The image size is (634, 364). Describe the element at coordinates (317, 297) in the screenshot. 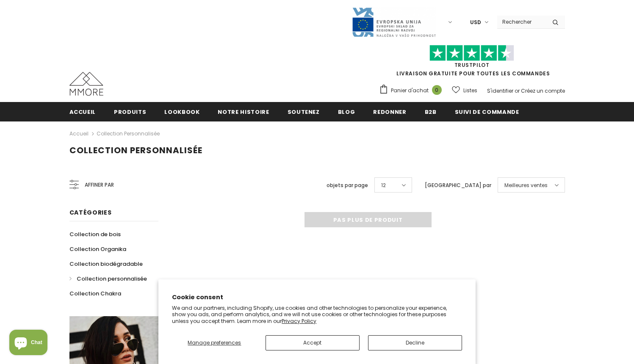

I see `h2: Cookie consent` at that location.